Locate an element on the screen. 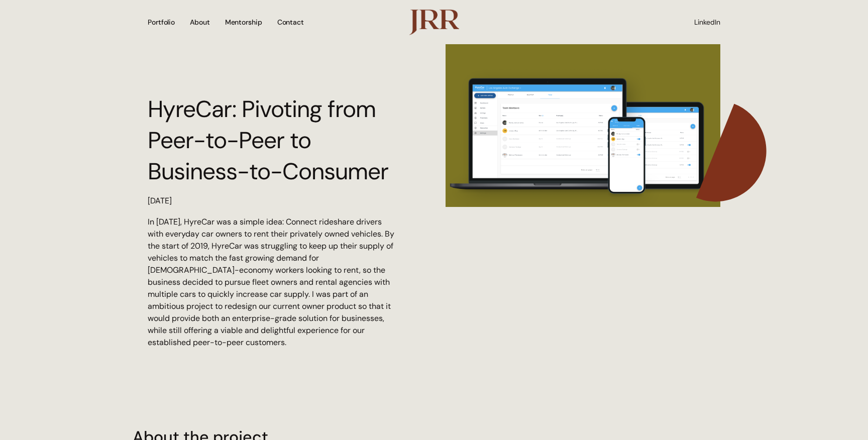 The image size is (868, 440). a: Mentorship is located at coordinates (243, 22).